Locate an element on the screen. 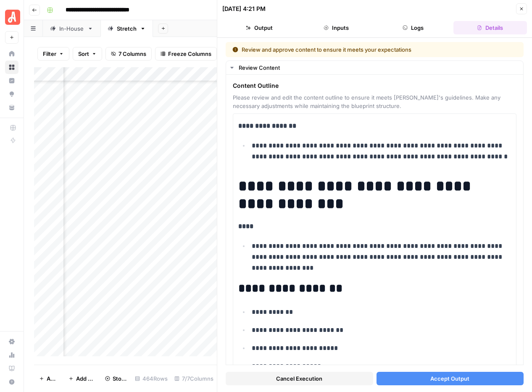 This screenshot has width=532, height=392. button: Logs is located at coordinates (413, 28).